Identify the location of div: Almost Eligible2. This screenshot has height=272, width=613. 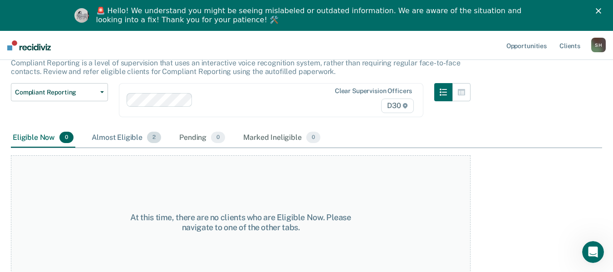
(126, 138).